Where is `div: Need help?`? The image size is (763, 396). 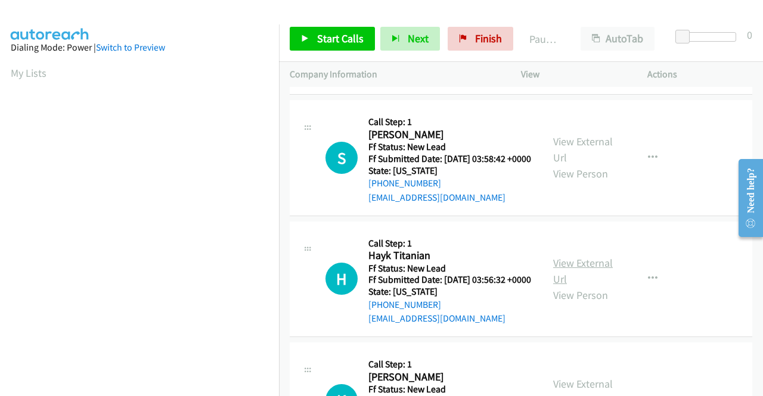
div: Need help? is located at coordinates (21, 40).